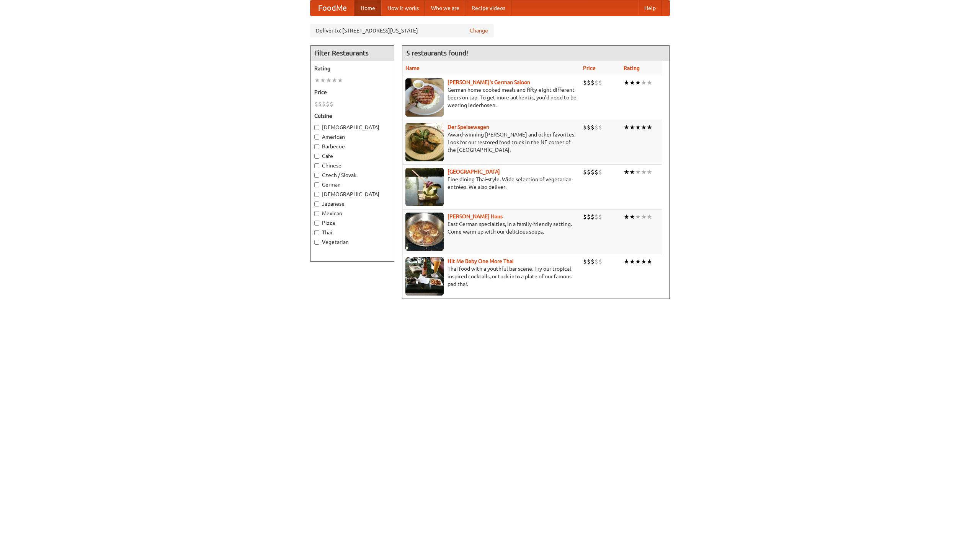 Image resolution: width=980 pixels, height=541 pixels. Describe the element at coordinates (469, 127) in the screenshot. I see `a: Der Speisewagen` at that location.